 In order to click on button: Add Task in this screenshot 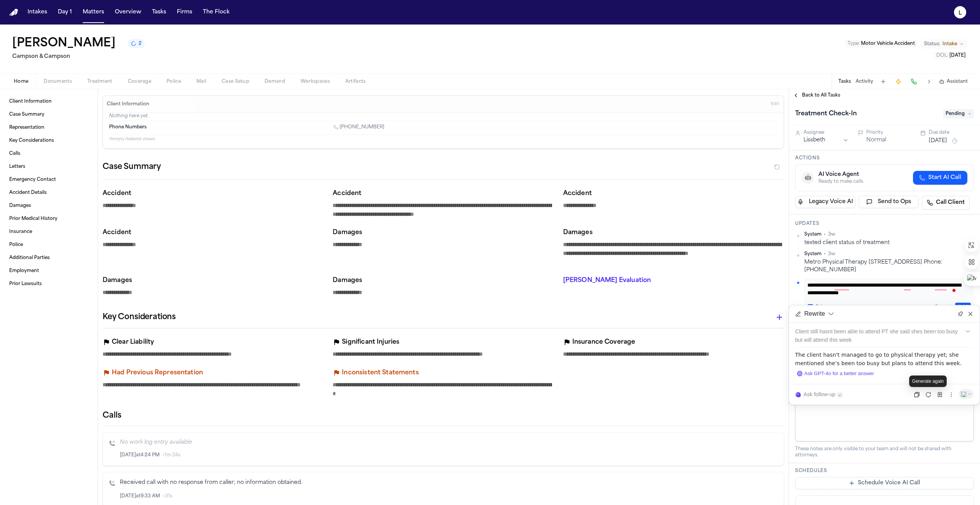, I will do `click(883, 82)`.